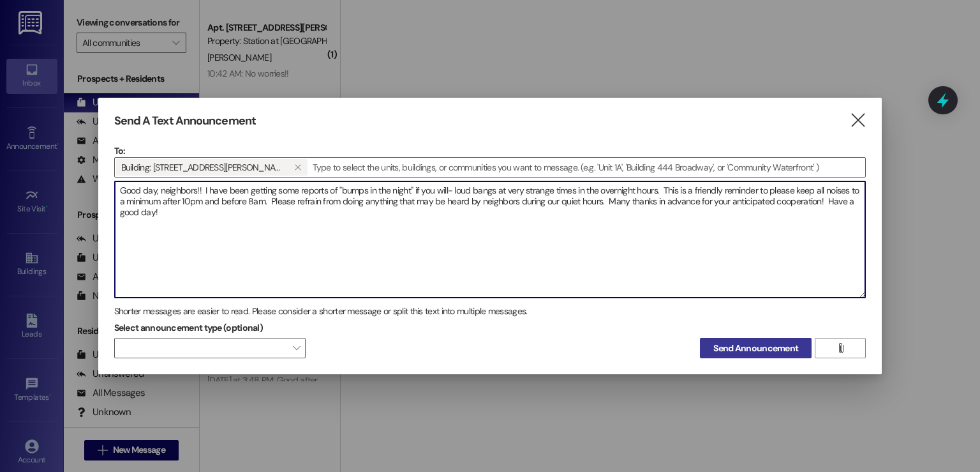  I want to click on textarea: Good day, neighbors!! I have been getting some reports of "bumps in the night" if you will- loud ..., so click(490, 240).